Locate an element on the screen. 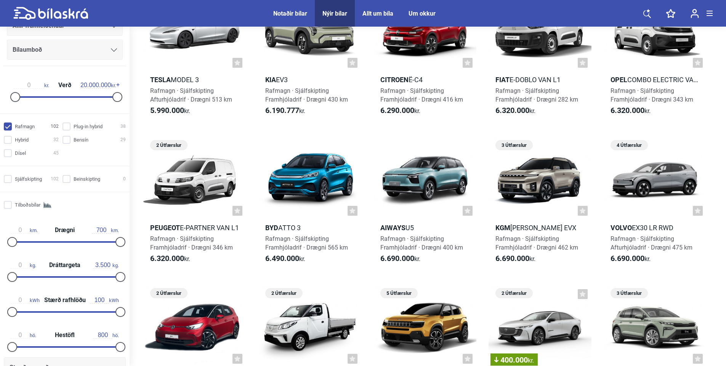 The height and width of the screenshot is (366, 726). h2: Combo Electric Van L1 is located at coordinates (655, 80).